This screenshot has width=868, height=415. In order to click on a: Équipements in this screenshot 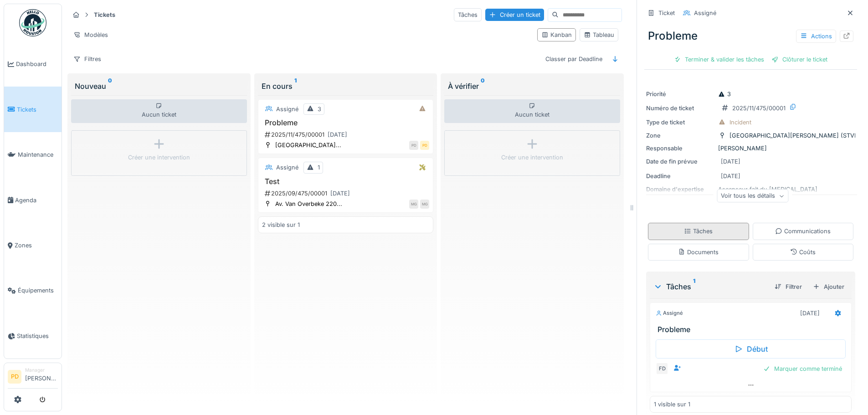, I will do `click(33, 290)`.